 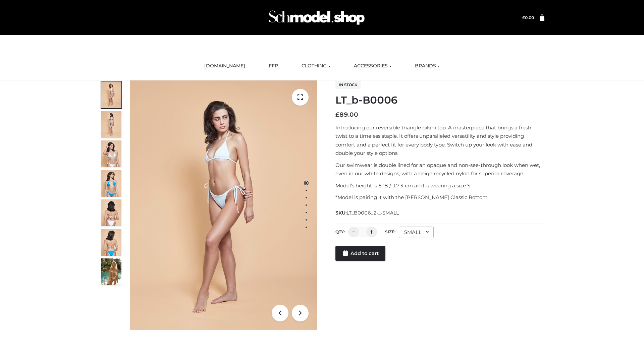 I want to click on img: ArielClassicBikiniTop_CloudNine_AzureSky_OW114ECO_2-scaled.jpg, so click(x=111, y=124).